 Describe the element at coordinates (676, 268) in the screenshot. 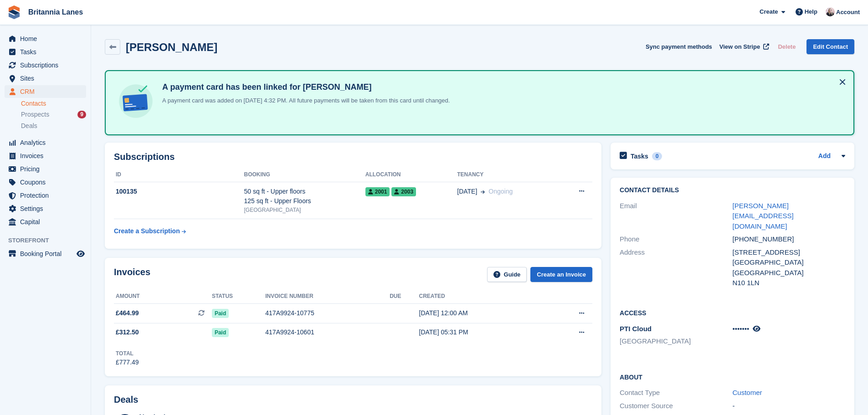

I see `div: Address` at that location.